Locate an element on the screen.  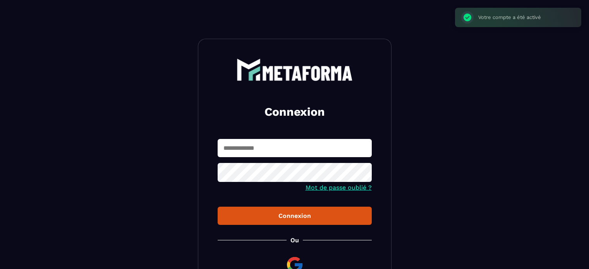
a: Mot de passe oublié ? is located at coordinates (339, 187).